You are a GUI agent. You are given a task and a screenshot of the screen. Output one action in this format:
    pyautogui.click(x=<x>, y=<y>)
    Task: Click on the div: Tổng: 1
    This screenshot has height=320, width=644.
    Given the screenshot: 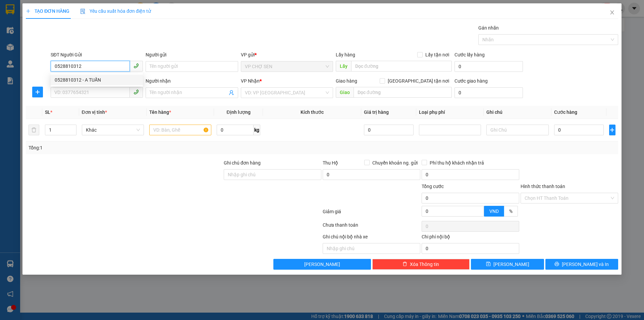 What is the action you would take?
    pyautogui.click(x=138, y=148)
    